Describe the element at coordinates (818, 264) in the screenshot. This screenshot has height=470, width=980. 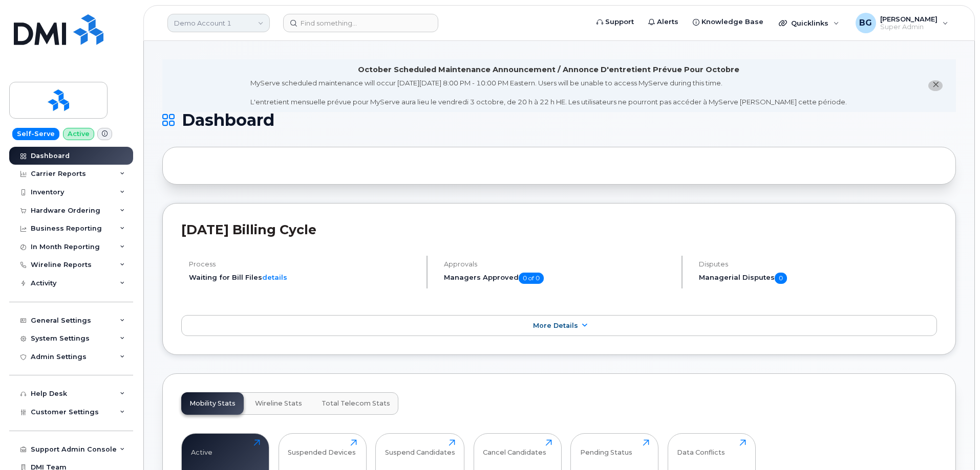
I see `h4: Disputes` at that location.